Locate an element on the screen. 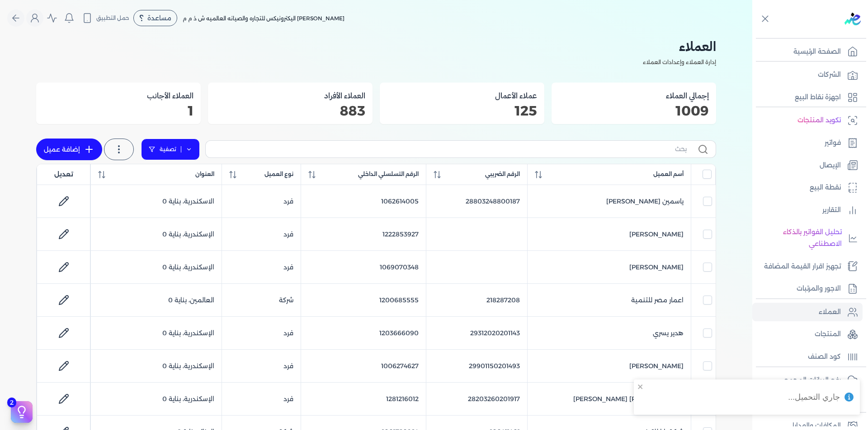 This screenshot has height=430, width=868. a: تجهيز اقرار القيمة المضافة is located at coordinates (807, 267).